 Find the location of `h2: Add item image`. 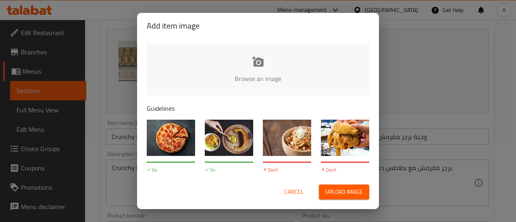

h2: Add item image is located at coordinates (258, 26).